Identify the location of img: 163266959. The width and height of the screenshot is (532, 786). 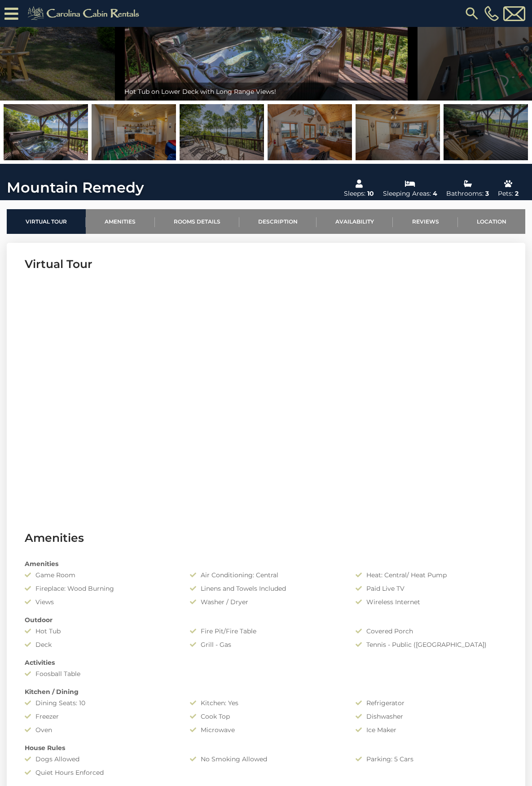
(310, 132).